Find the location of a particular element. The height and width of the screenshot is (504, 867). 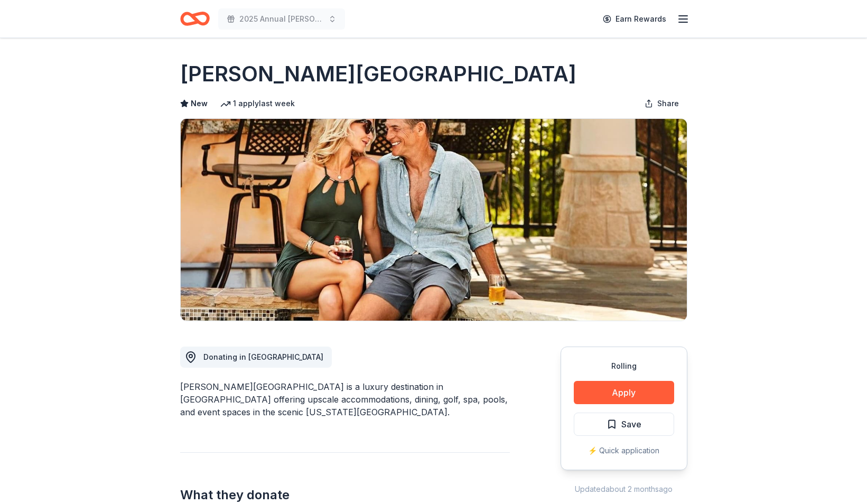

span: Share is located at coordinates (668, 103).